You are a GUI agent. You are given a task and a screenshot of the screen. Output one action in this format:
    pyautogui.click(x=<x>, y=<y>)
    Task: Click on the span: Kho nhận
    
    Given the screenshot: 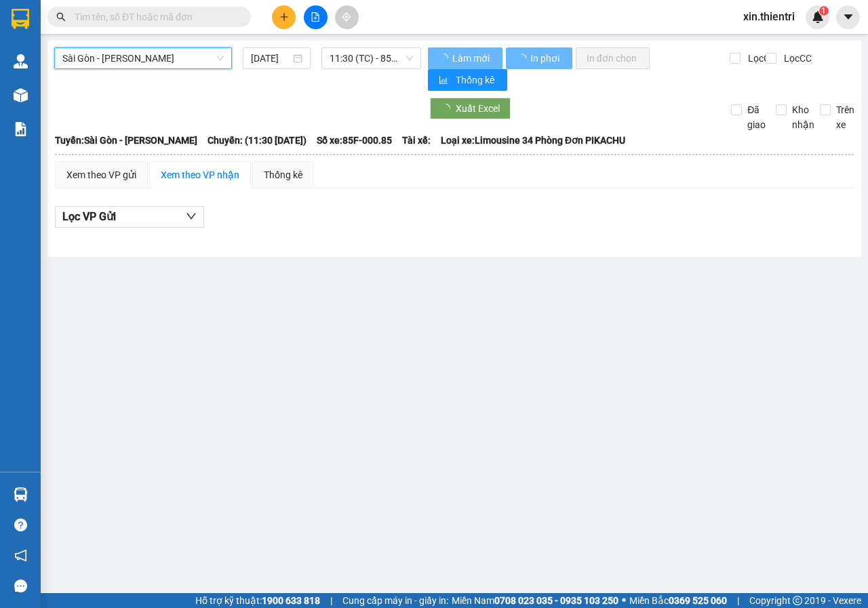 What is the action you would take?
    pyautogui.click(x=803, y=117)
    